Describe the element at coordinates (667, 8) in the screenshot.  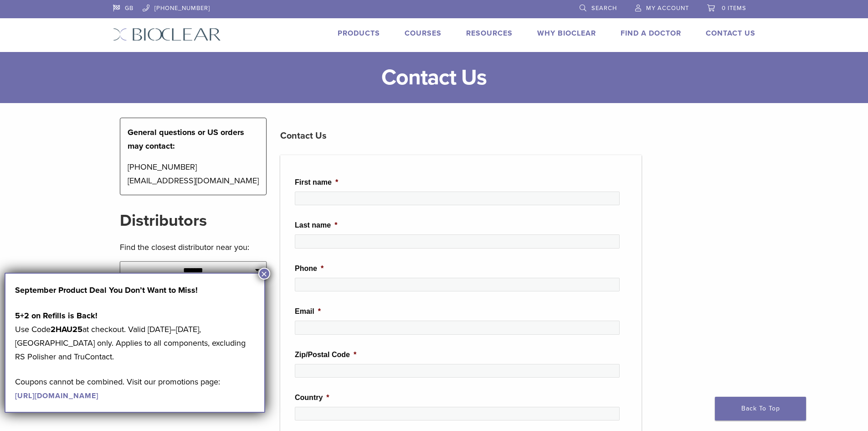
I see `span: My Account` at that location.